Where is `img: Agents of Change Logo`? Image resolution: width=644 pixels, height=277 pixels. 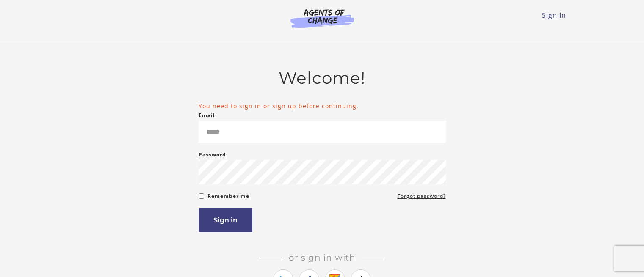 img: Agents of Change Logo is located at coordinates (322, 18).